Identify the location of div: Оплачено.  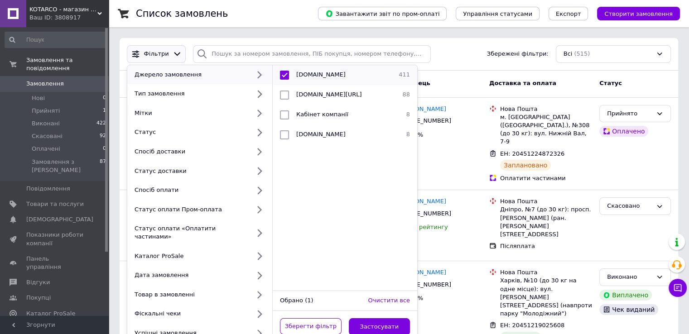
(624, 131).